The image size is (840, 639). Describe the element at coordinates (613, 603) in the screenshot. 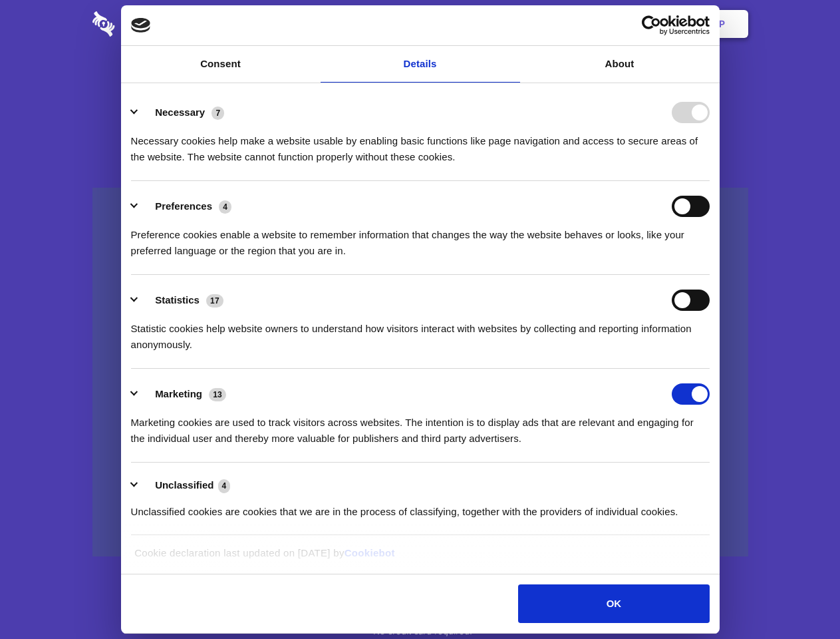

I see `button: OK` at that location.